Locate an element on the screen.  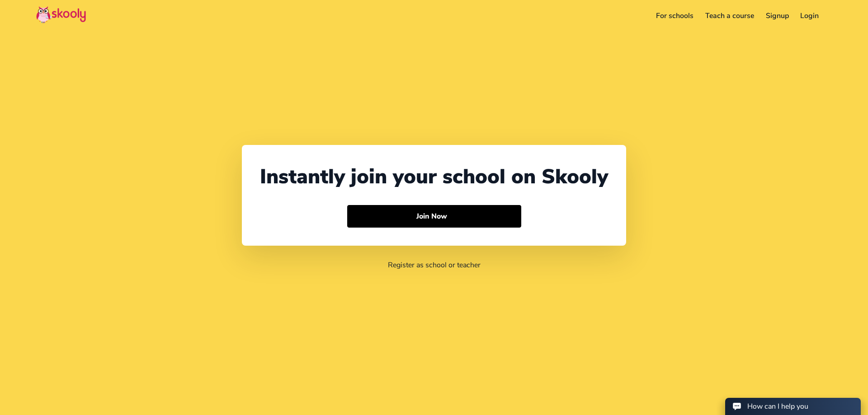
img: Skooly is located at coordinates (61, 15).